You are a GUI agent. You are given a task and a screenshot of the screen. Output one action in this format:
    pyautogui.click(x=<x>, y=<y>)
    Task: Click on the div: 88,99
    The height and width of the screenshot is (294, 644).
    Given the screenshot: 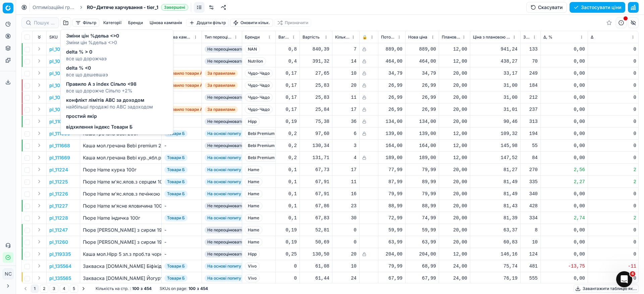 What is the action you would take?
    pyautogui.click(x=392, y=206)
    